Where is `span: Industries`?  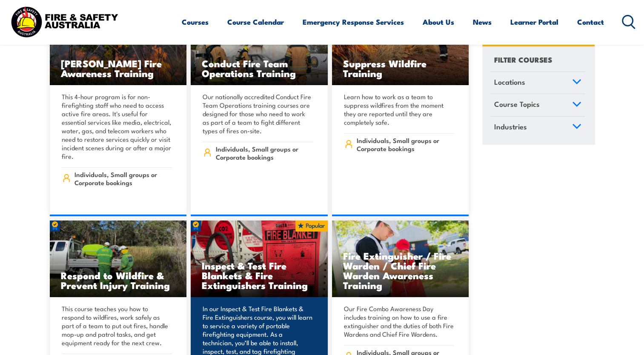 span: Industries is located at coordinates (510, 126).